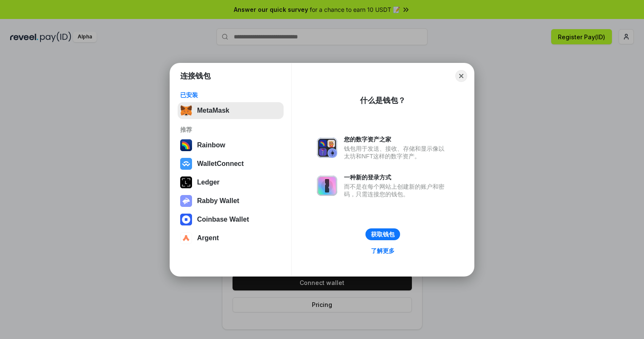 The height and width of the screenshot is (339, 644). I want to click on img: svg+xml,%3Csvg%20fill%3D%22none%22%20height%3D%2233%22%20viewBox%3D%220%200%2035%2033%22%20width%..., so click(186, 110).